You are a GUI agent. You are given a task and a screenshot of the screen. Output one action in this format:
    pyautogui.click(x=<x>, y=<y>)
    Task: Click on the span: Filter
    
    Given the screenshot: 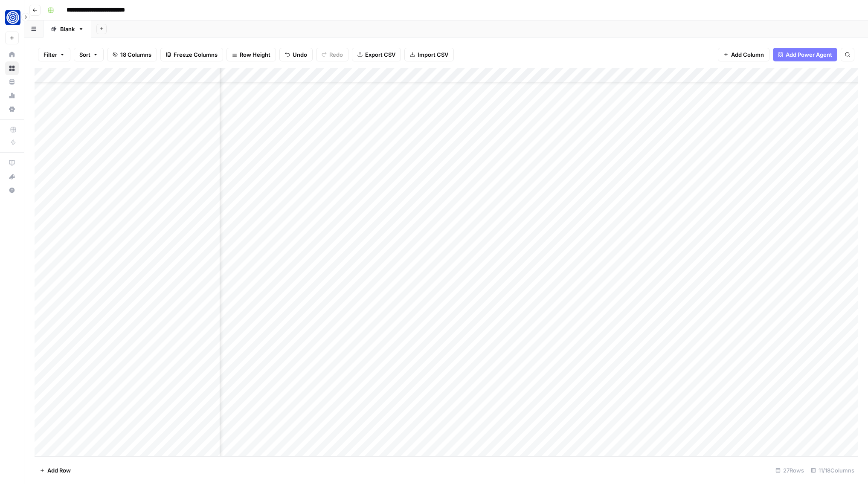 What is the action you would take?
    pyautogui.click(x=50, y=54)
    